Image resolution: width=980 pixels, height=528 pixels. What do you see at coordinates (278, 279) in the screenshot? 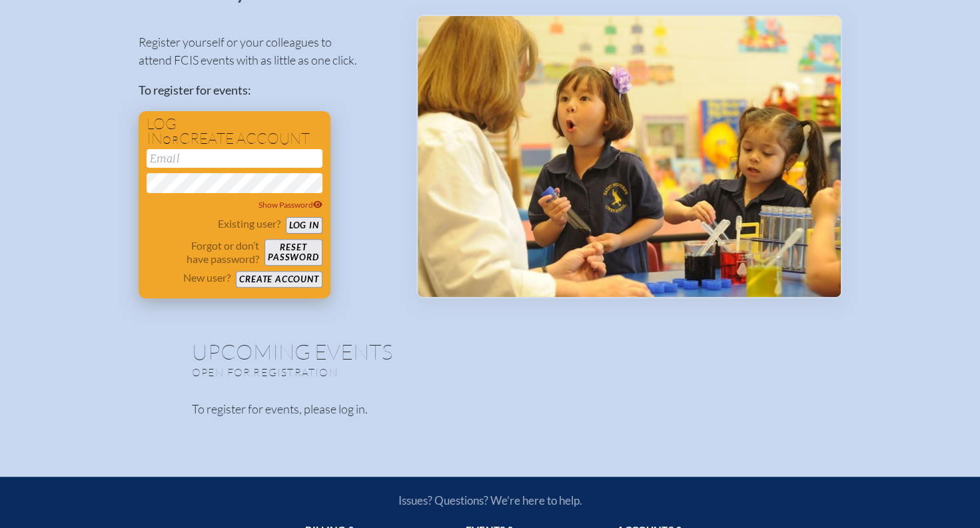
I see `button: Create account` at bounding box center [278, 279].